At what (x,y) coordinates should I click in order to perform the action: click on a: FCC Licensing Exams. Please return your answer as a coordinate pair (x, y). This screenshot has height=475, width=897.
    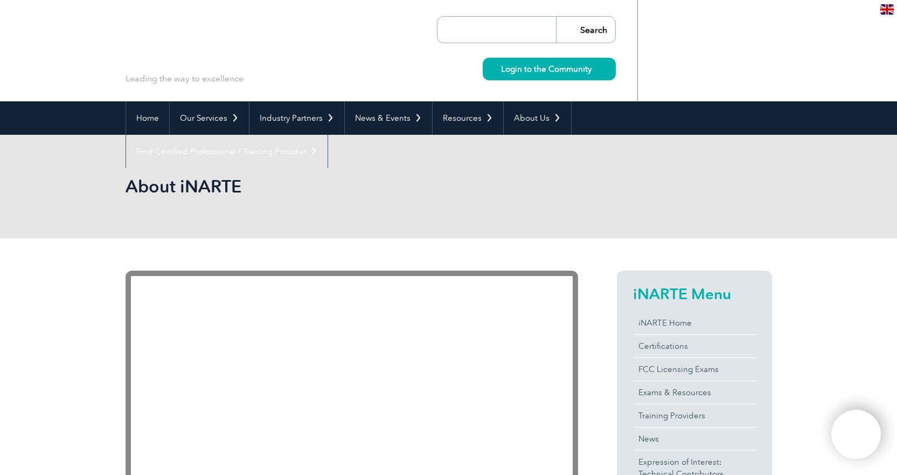
    Looking at the image, I should click on (695, 369).